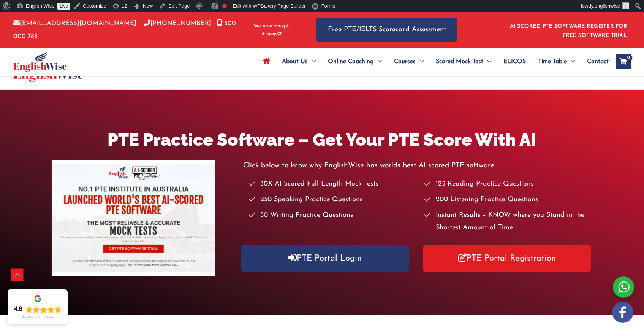 This screenshot has height=332, width=644. What do you see at coordinates (322, 140) in the screenshot?
I see `h1: PTE Practice Software – Get Your PTE Score With AI` at bounding box center [322, 140].